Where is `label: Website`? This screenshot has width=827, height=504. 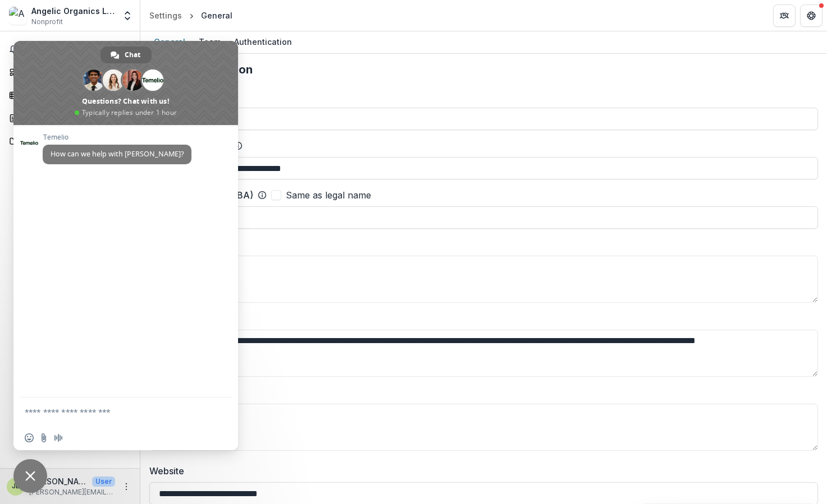
label: Website is located at coordinates (480, 471).